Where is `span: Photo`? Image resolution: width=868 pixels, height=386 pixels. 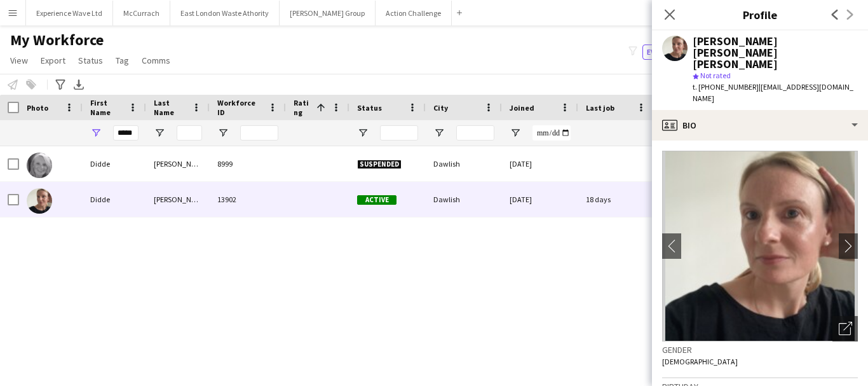
span: Photo is located at coordinates (38, 108).